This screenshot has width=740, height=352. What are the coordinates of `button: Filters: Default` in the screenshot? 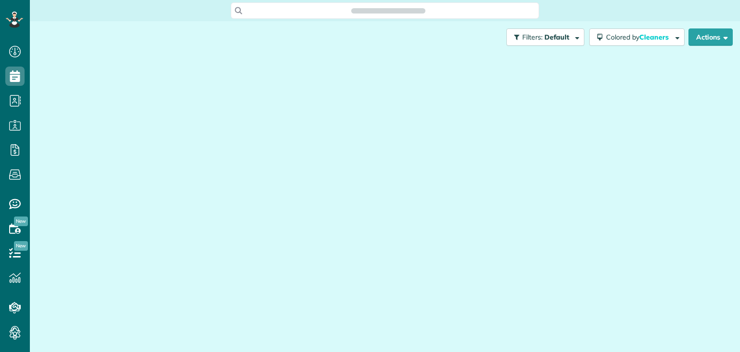 It's located at (546, 37).